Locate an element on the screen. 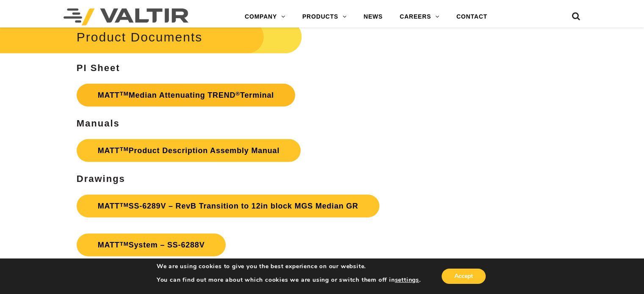 This screenshot has width=644, height=294. img: Valtir is located at coordinates (126, 17).